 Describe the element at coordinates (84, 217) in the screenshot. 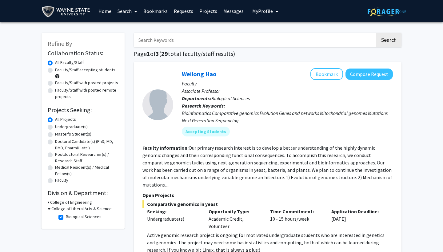

I see `label: Biological Sciences` at that location.